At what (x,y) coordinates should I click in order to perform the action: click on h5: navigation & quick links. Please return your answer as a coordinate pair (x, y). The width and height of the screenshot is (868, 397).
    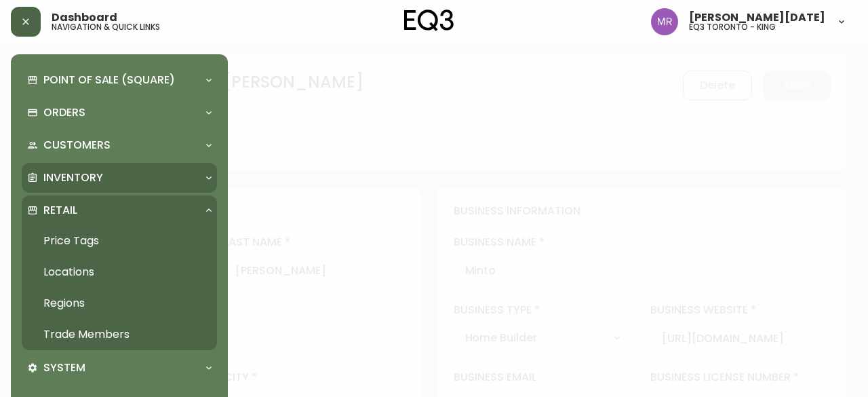
    Looking at the image, I should click on (106, 27).